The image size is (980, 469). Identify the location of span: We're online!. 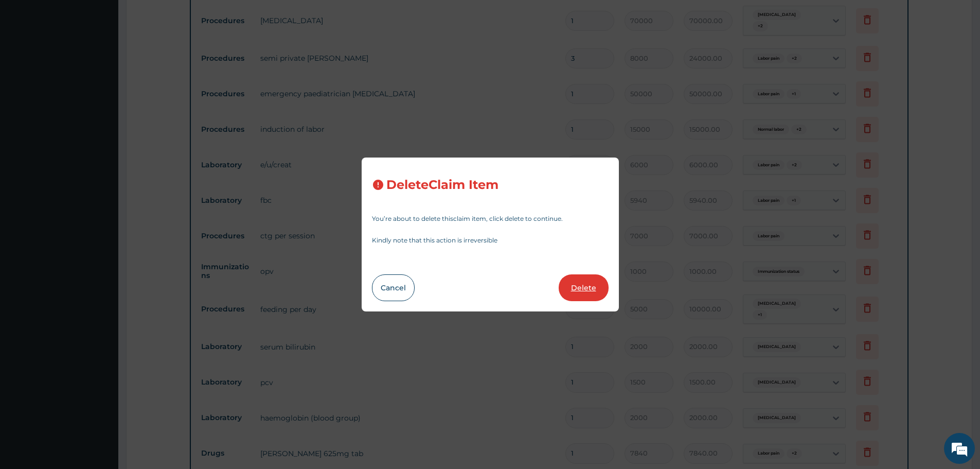
(101, 181).